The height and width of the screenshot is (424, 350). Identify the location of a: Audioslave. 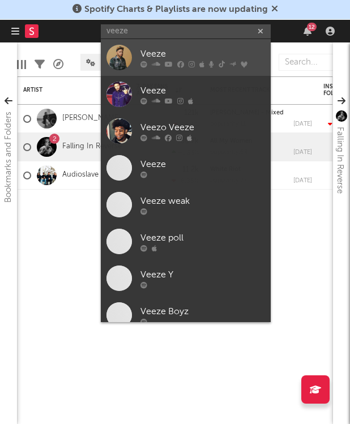
(80, 175).